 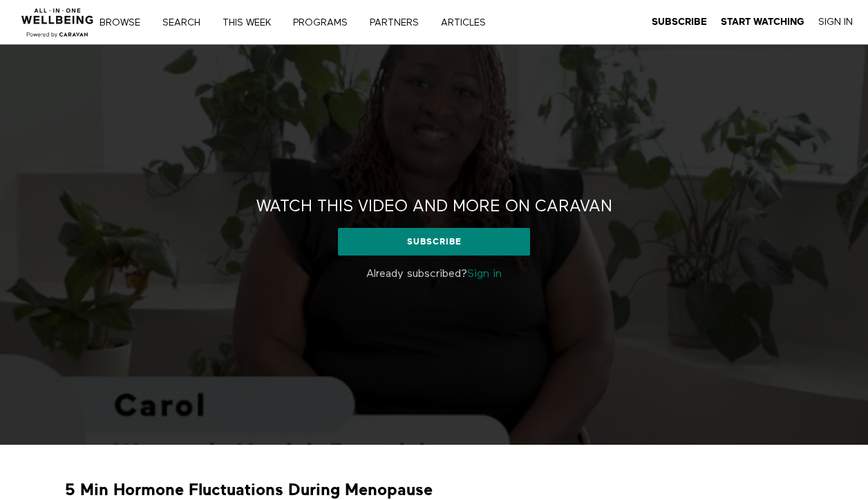 What do you see at coordinates (680, 21) in the screenshot?
I see `strong: Subscribe` at bounding box center [680, 21].